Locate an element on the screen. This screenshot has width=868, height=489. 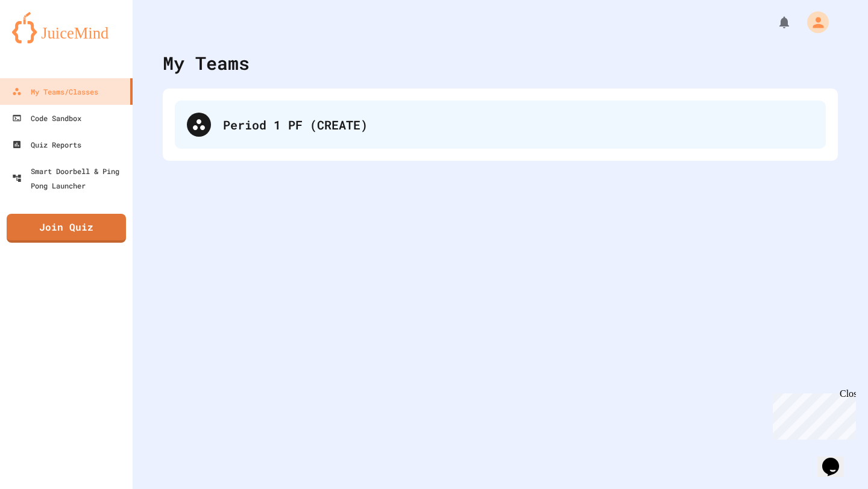
div: My Teams/Classes is located at coordinates (55, 92).